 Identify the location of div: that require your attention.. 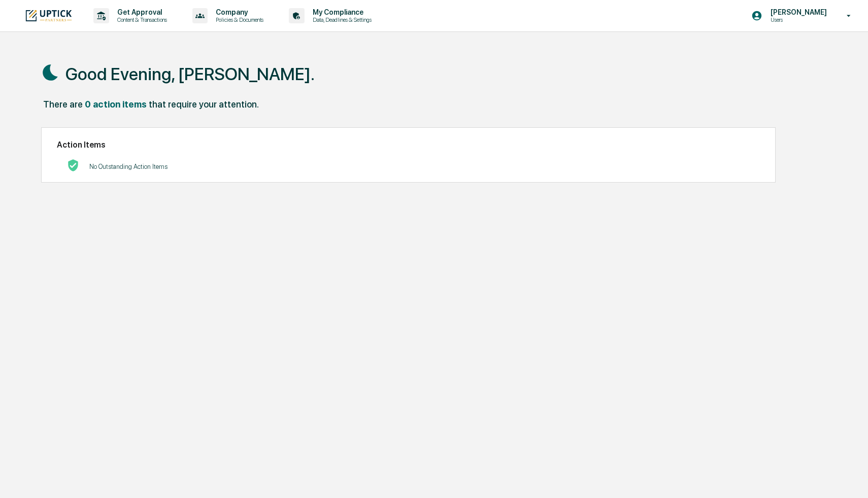
(204, 104).